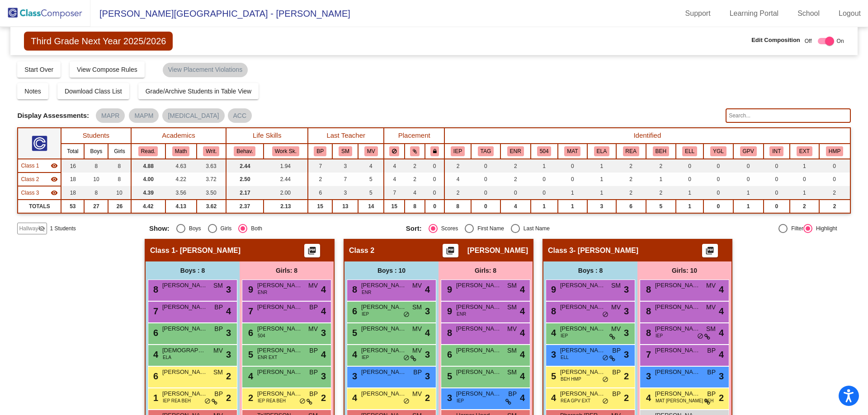  Describe the element at coordinates (809, 14) in the screenshot. I see `a: School` at that location.